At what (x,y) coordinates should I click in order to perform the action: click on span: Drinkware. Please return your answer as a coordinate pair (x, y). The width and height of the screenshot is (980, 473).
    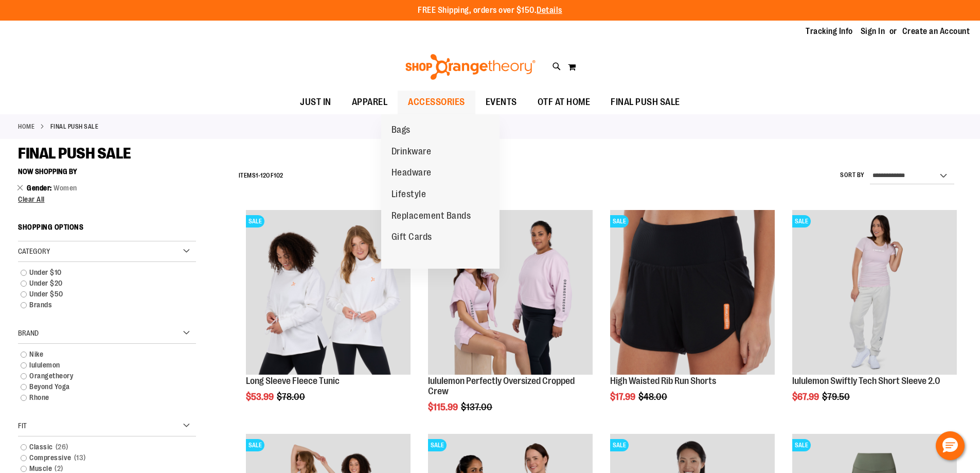
    Looking at the image, I should click on (411, 153).